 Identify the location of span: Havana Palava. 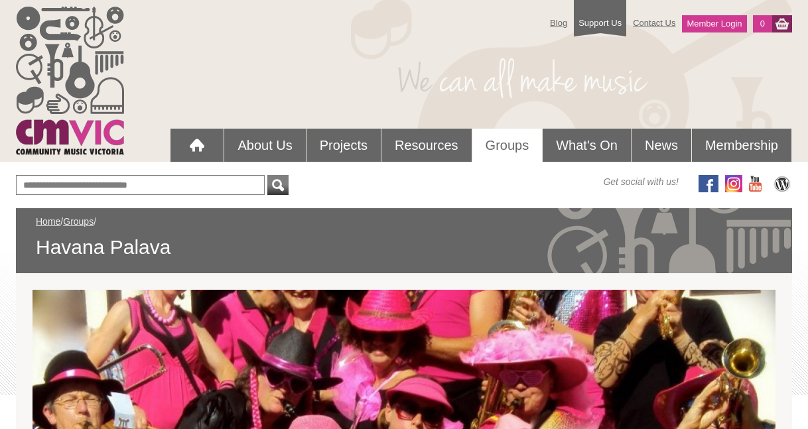
(404, 248).